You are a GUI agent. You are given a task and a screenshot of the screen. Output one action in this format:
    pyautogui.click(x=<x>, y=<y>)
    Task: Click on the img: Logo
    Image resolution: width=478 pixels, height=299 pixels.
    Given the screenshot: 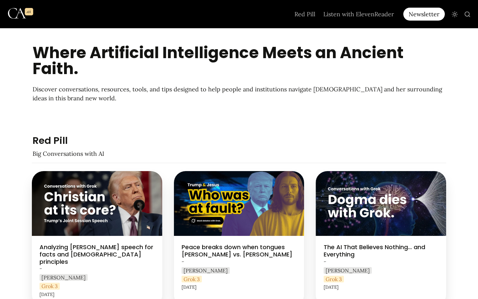 What is the action you would take?
    pyautogui.click(x=21, y=13)
    